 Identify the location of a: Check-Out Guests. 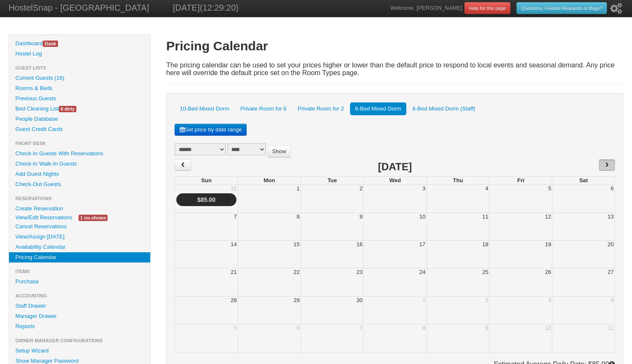
(80, 184).